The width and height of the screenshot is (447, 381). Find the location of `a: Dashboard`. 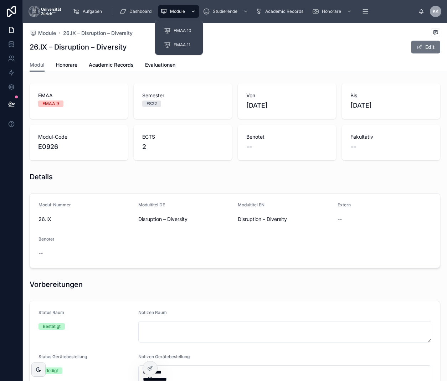

a: Dashboard is located at coordinates (137, 11).